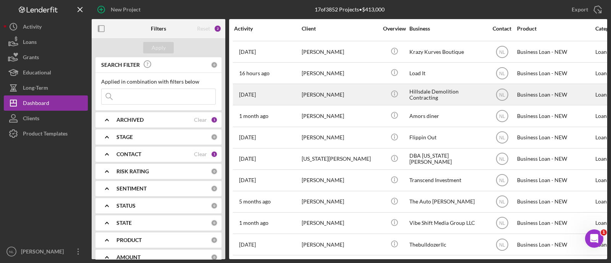 Image resolution: width=611 pixels, height=263 pixels. What do you see at coordinates (580, 10) in the screenshot?
I see `div: Export` at bounding box center [580, 10].